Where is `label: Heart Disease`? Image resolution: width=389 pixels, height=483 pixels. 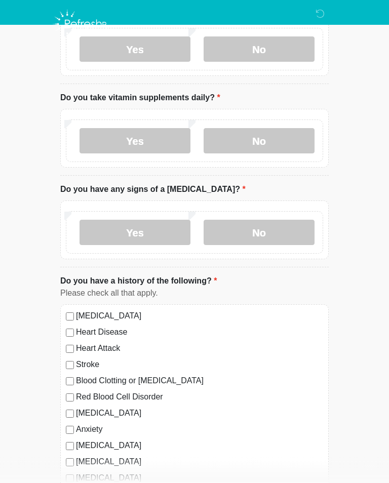 label: Heart Disease is located at coordinates (200, 333).